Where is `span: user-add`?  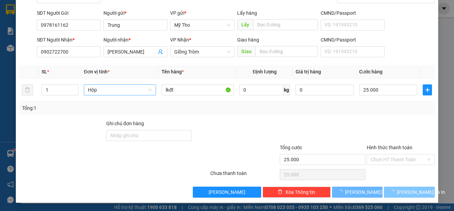 span: user-add is located at coordinates (161, 52).